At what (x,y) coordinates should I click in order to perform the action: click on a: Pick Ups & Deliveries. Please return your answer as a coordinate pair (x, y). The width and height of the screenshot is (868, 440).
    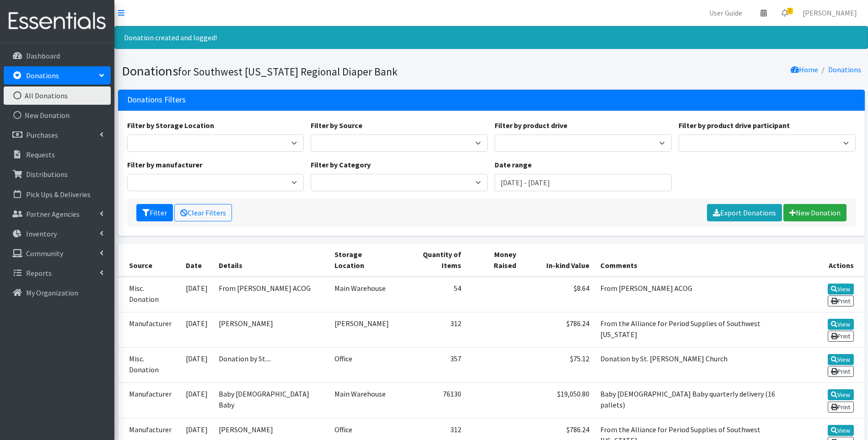
    Looking at the image, I should click on (57, 195).